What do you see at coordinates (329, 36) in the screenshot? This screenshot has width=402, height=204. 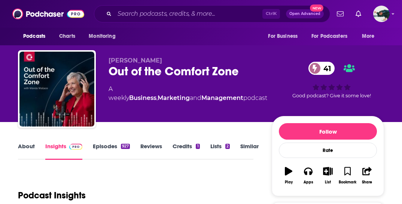 I see `span: For Podcasters` at bounding box center [329, 36].